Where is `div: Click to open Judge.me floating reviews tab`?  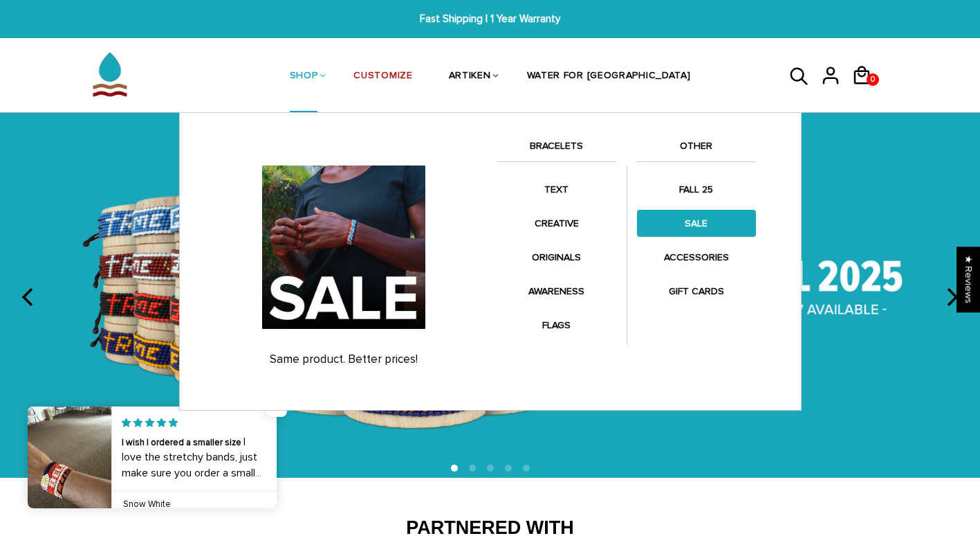
div: Click to open Judge.me floating reviews tab is located at coordinates (968, 279).